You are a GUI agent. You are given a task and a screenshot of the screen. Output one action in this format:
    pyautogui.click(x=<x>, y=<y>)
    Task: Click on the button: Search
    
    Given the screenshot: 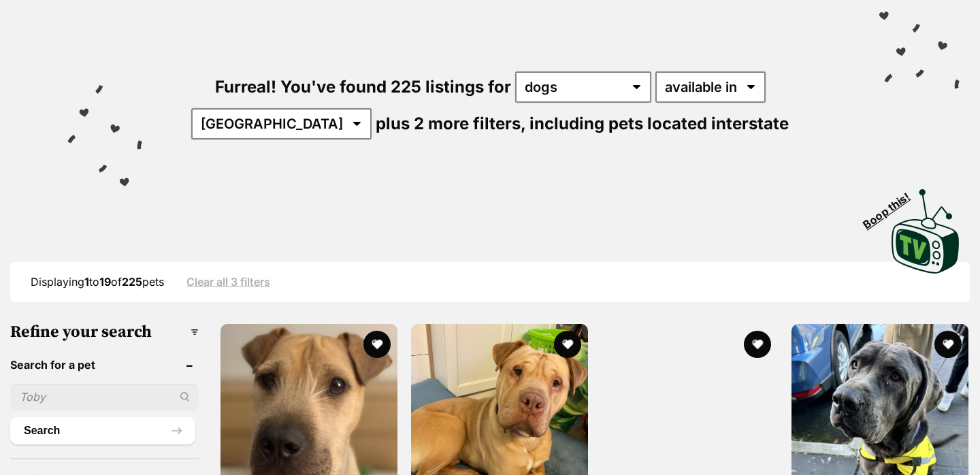 What is the action you would take?
    pyautogui.click(x=103, y=431)
    